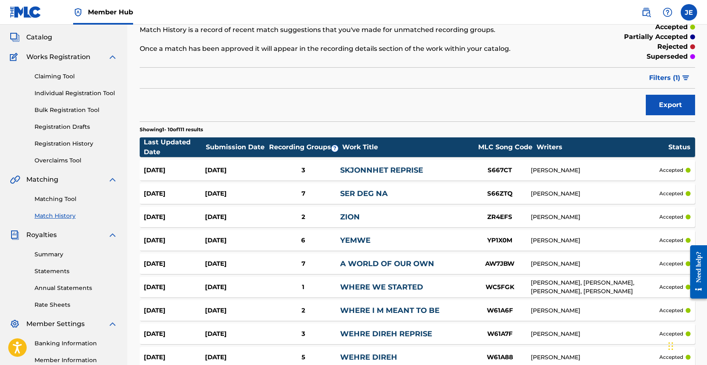  Describe the element at coordinates (76, 93) in the screenshot. I see `a: Individual Registration Tool` at that location.